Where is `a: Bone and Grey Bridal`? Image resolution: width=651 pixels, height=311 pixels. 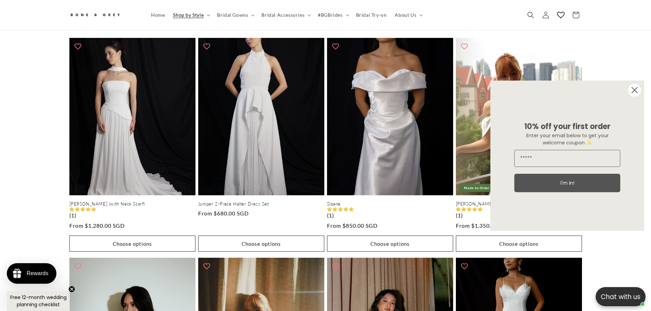 a: Bone and Grey Bridal is located at coordinates (103, 15).